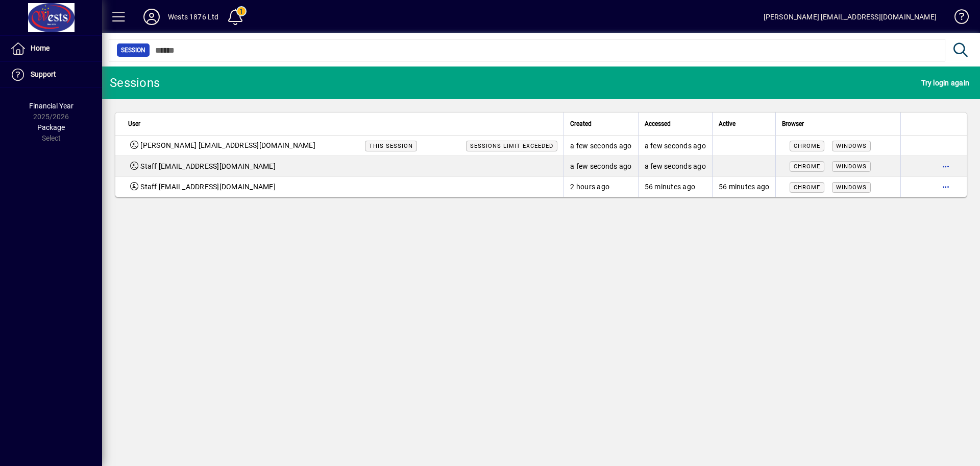 Image resolution: width=980 pixels, height=466 pixels. What do you see at coordinates (946, 82) in the screenshot?
I see `span: Try login again` at bounding box center [946, 82].